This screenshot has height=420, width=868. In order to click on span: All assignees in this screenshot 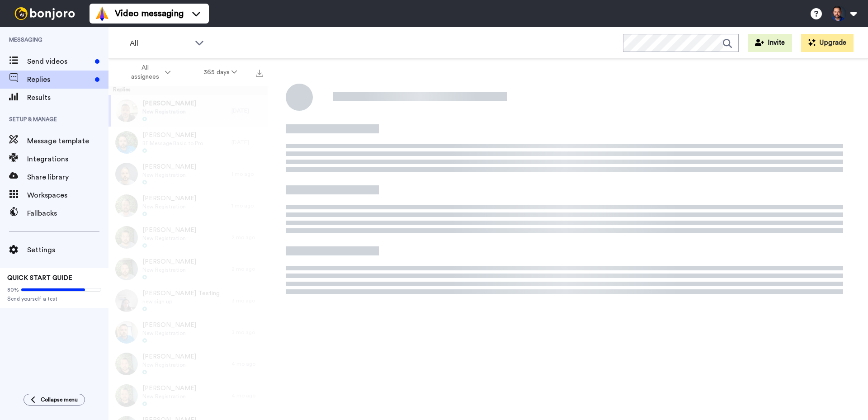, I will do `click(145, 72)`.